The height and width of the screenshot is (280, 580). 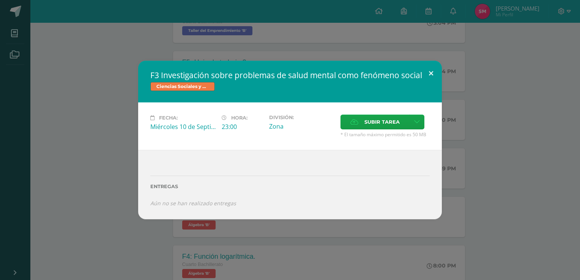 What do you see at coordinates (242, 127) in the screenshot?
I see `div: 23:00` at bounding box center [242, 127].